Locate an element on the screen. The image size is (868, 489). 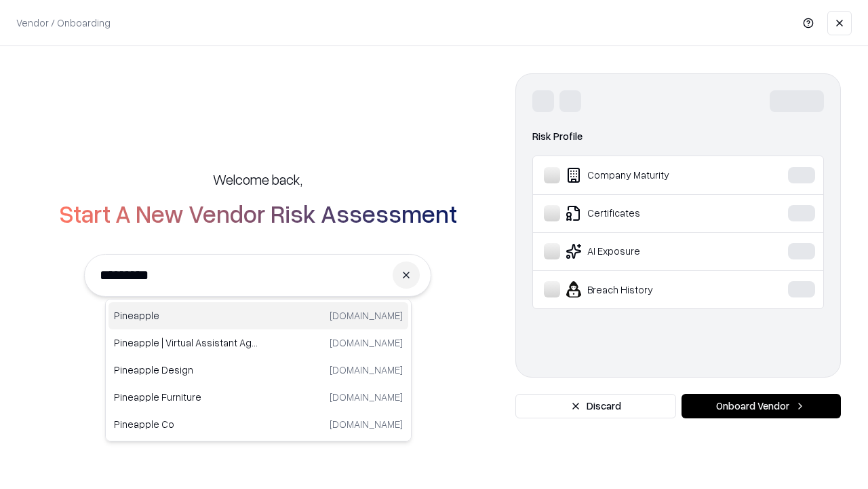
div: Suggestions is located at coordinates (259, 370).